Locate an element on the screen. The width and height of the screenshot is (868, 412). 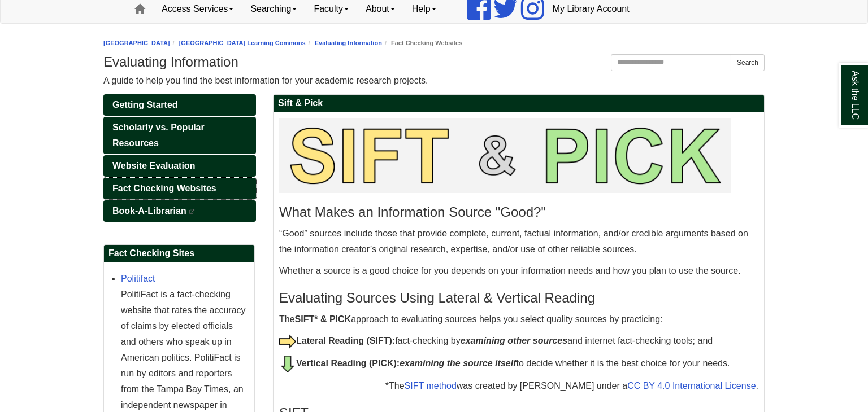
span: Fact Checking Websites is located at coordinates (164, 188).